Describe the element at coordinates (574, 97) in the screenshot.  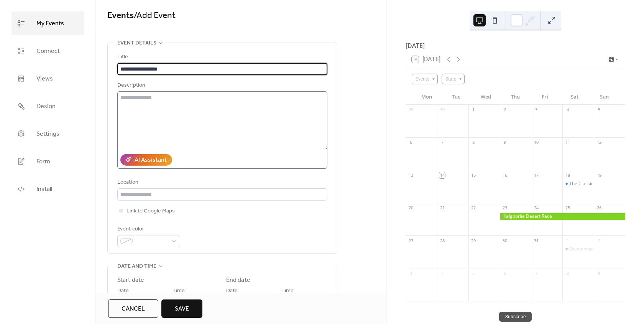
I see `div: Sat` at that location.